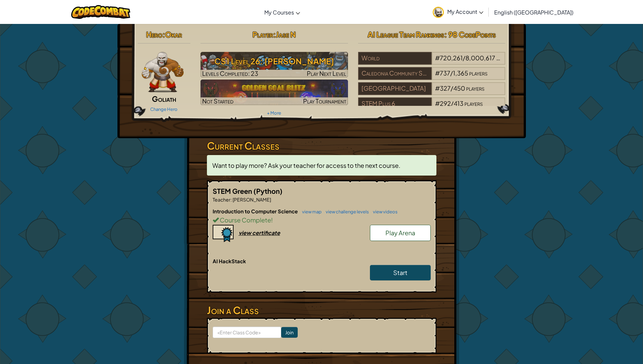 The height and width of the screenshot is (364, 643). Describe the element at coordinates (274, 65) in the screenshot. I see `img: CS1 Level 26: Wakka Maul` at that location.